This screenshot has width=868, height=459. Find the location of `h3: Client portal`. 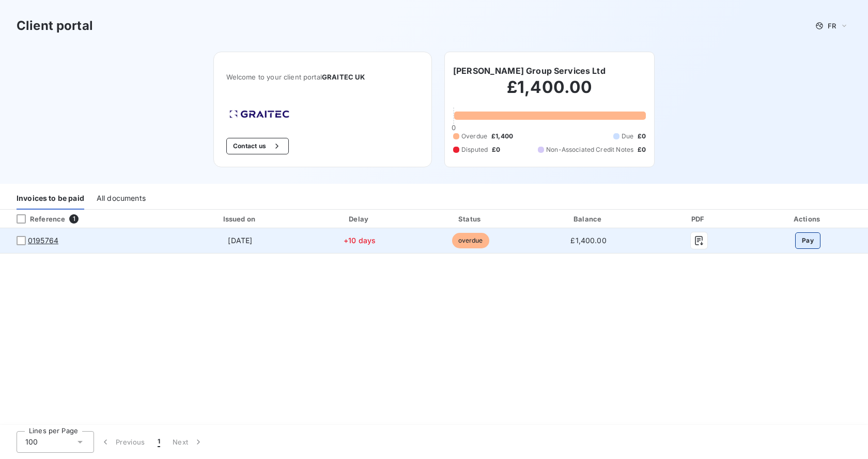

h3: Client portal is located at coordinates (55, 26).